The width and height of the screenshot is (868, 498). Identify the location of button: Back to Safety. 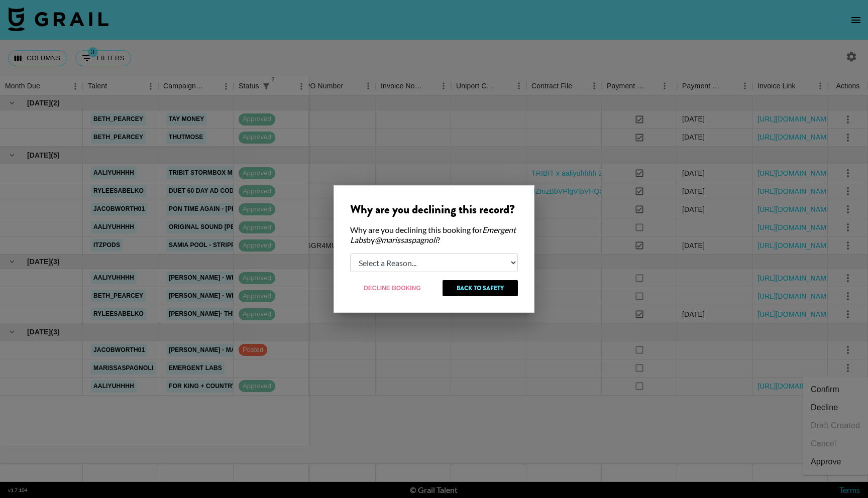
(481, 288).